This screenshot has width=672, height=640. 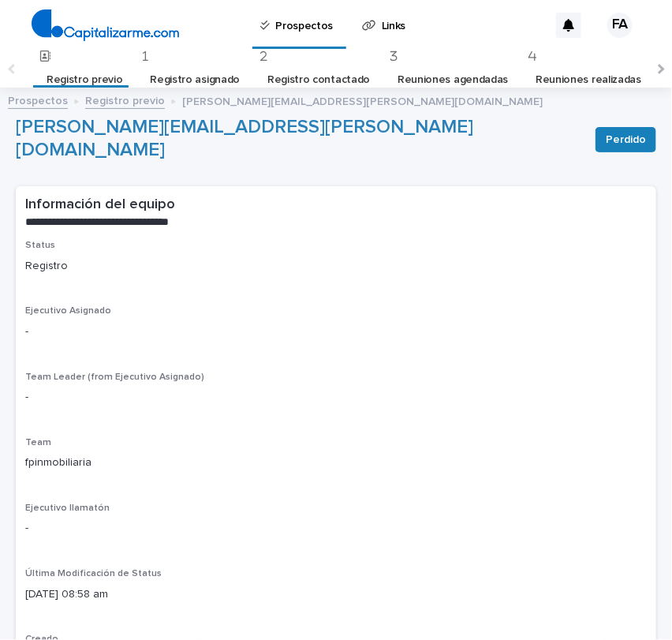 I want to click on span: Team Leader (from Ejecutivo Asignado), so click(x=114, y=377).